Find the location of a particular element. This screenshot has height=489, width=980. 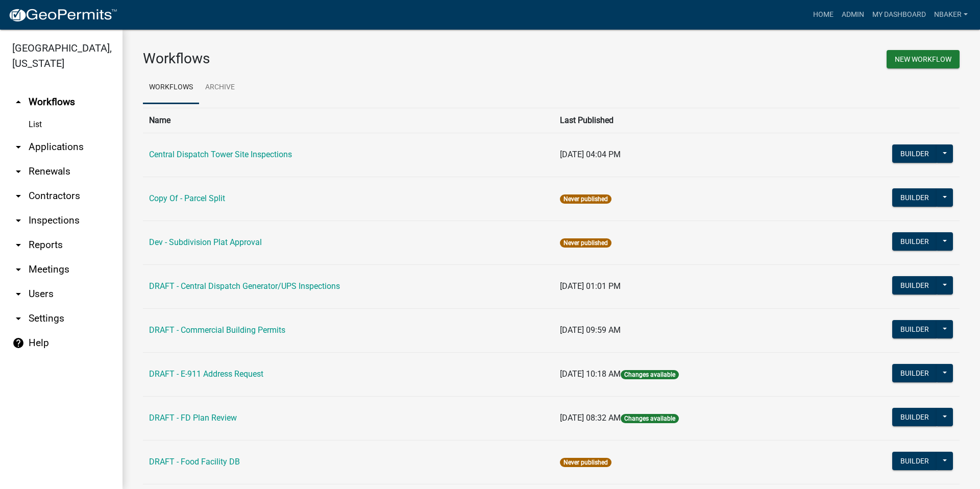

a: Copy Of - Parcel Split is located at coordinates (187, 198).